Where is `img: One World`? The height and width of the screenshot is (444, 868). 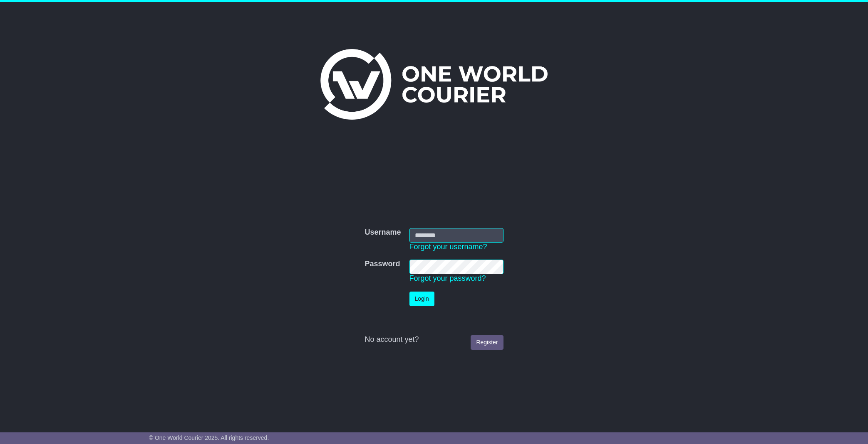
img: One World is located at coordinates (434, 84).